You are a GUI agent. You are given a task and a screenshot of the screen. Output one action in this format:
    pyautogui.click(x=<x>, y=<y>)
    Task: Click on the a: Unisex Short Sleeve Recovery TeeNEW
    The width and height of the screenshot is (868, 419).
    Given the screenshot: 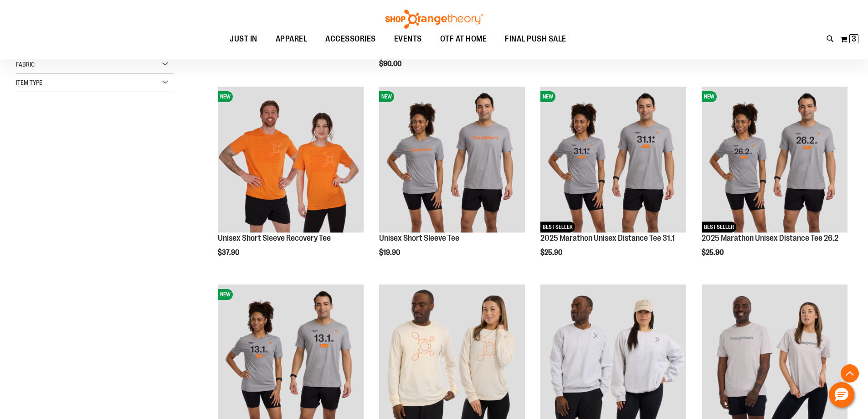 What is the action you would take?
    pyautogui.click(x=291, y=160)
    